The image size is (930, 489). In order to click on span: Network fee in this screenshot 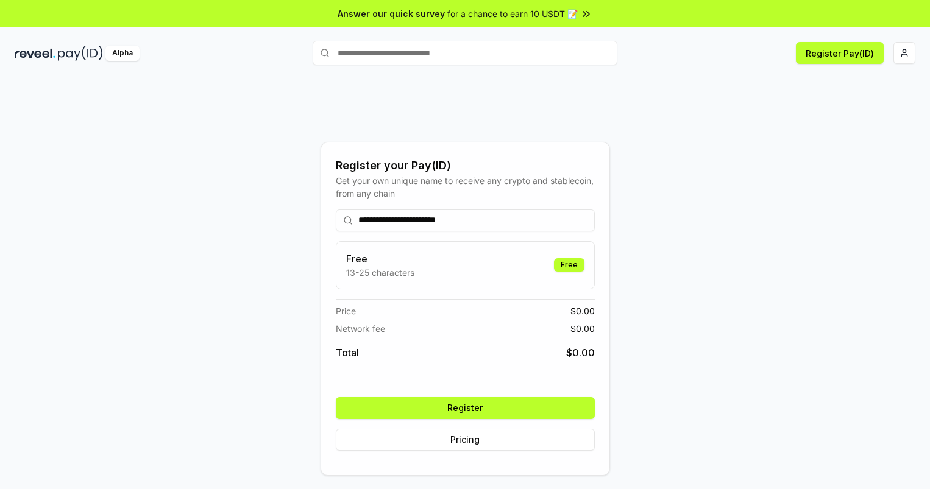, I will do `click(360, 329)`.